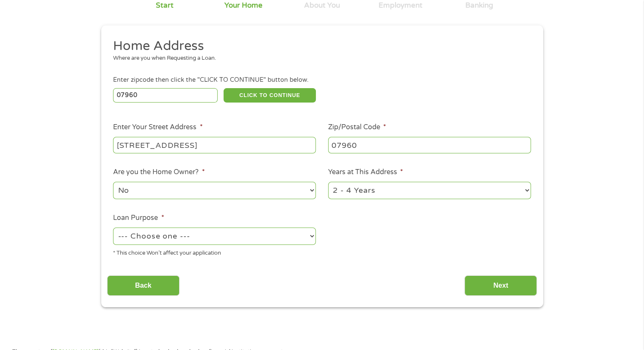 The width and height of the screenshot is (644, 350). What do you see at coordinates (357, 127) in the screenshot?
I see `label: Zip/Postal Code` at bounding box center [357, 127].